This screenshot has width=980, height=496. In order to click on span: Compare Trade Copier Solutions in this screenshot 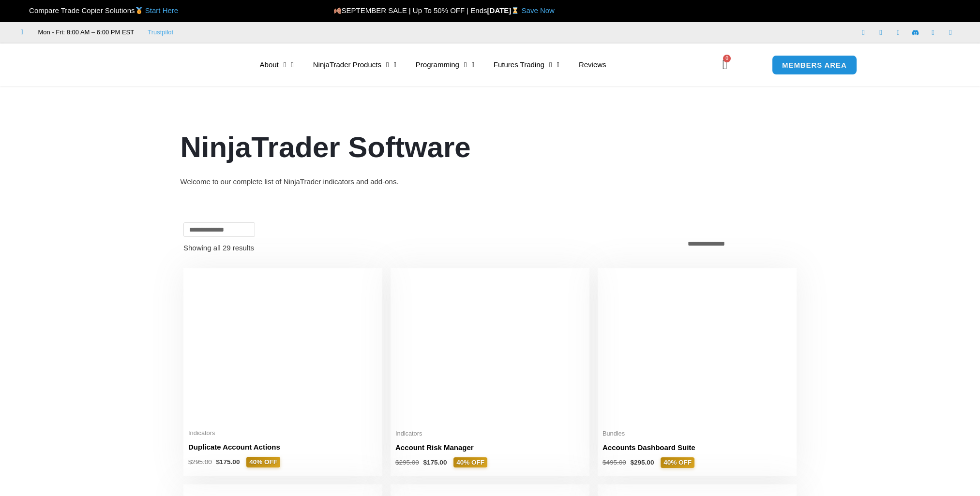, I will do `click(100, 10)`.